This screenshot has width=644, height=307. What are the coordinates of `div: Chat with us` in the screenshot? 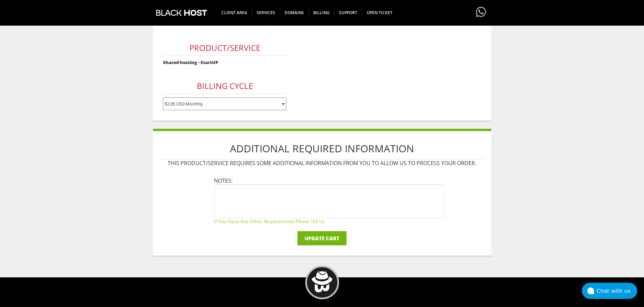 It's located at (617, 291).